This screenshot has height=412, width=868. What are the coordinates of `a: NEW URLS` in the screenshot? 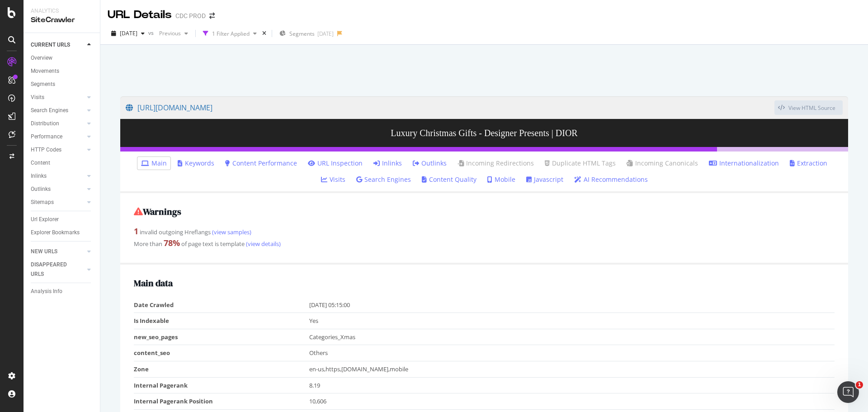 It's located at (58, 251).